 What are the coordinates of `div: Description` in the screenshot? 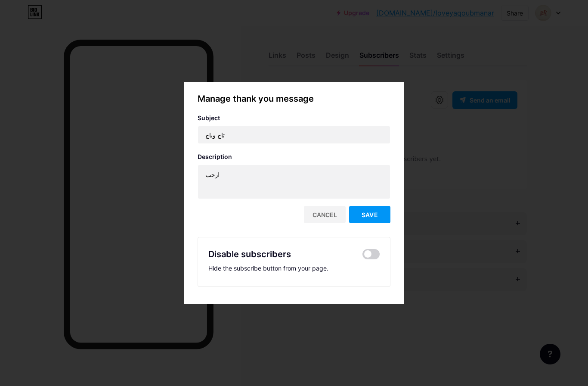 It's located at (294, 157).